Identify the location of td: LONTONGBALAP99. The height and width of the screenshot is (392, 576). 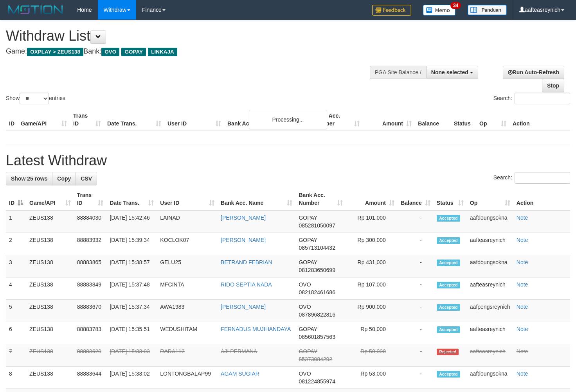
(187, 377).